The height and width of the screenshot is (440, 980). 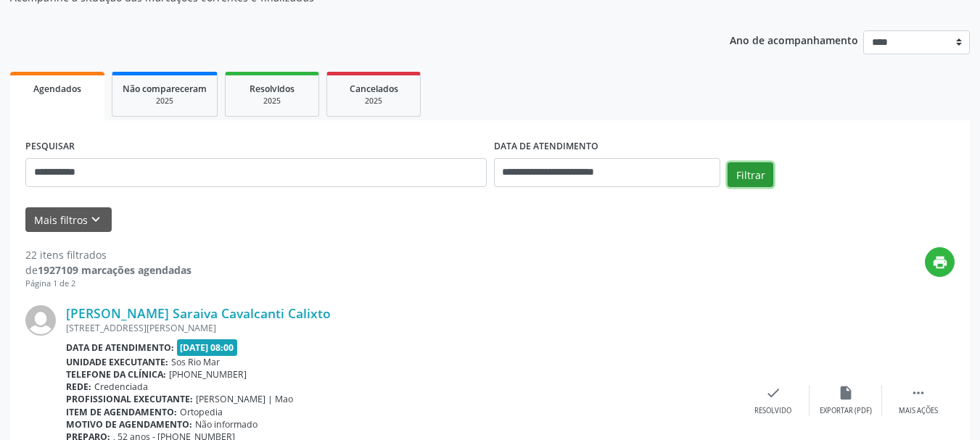 What do you see at coordinates (165, 88) in the screenshot?
I see `span: Não compareceram` at bounding box center [165, 88].